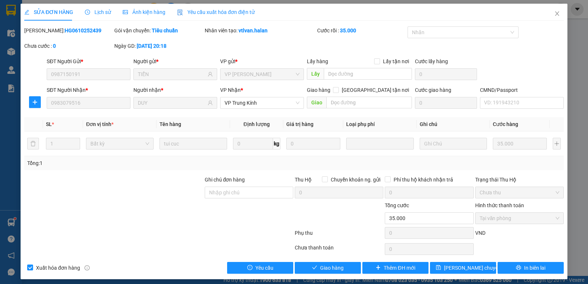  What do you see at coordinates (397, 205) in the screenshot?
I see `span: Tổng cước` at bounding box center [397, 205].